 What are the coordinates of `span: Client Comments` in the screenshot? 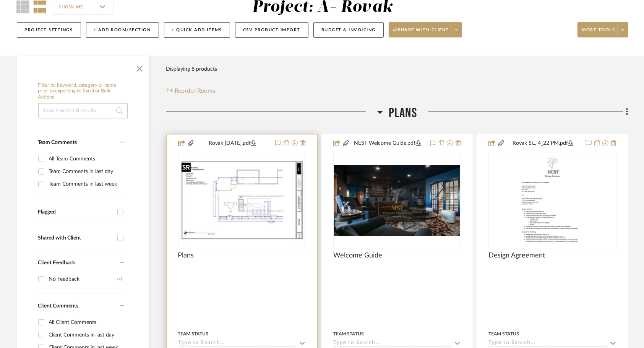 It's located at (58, 306).